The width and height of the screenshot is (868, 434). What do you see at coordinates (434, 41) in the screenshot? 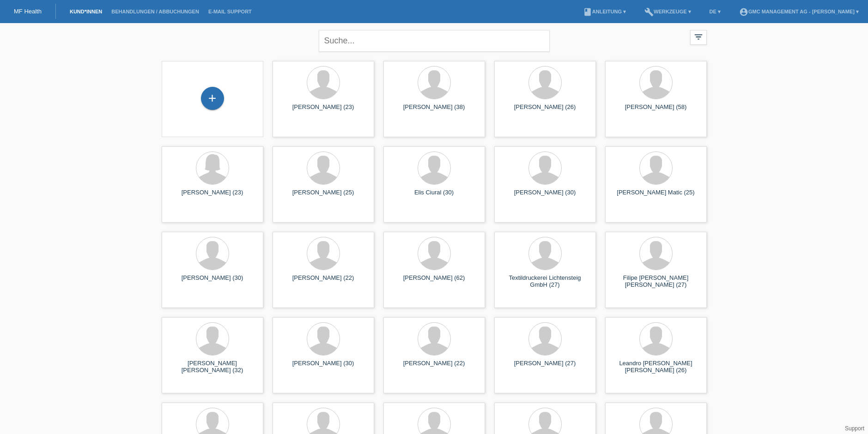
I see `input: Suche...` at bounding box center [434, 41].